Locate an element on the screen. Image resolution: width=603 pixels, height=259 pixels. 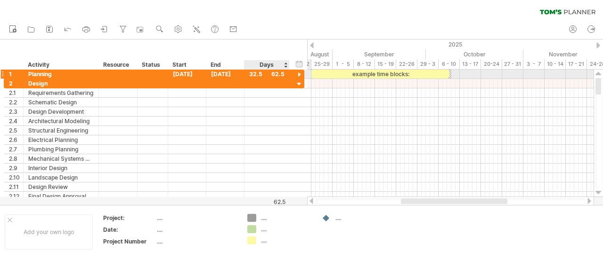
div: 2.2 is located at coordinates (16, 102).